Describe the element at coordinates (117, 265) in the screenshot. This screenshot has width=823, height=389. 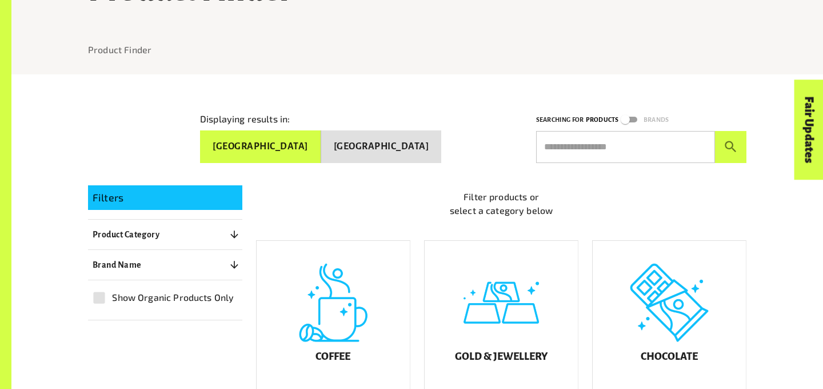
I see `p: Brand Name` at that location.